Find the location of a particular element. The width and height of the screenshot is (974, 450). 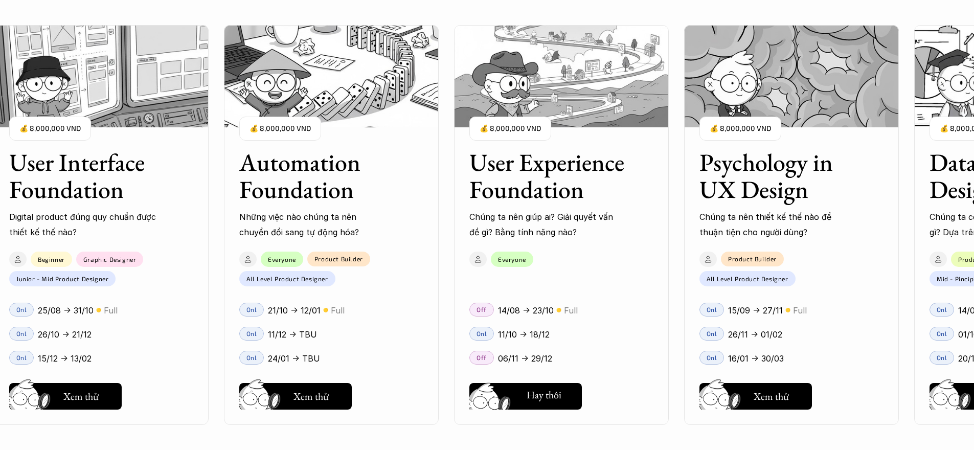

p: 14/08 -> 23/10 is located at coordinates (525, 310).